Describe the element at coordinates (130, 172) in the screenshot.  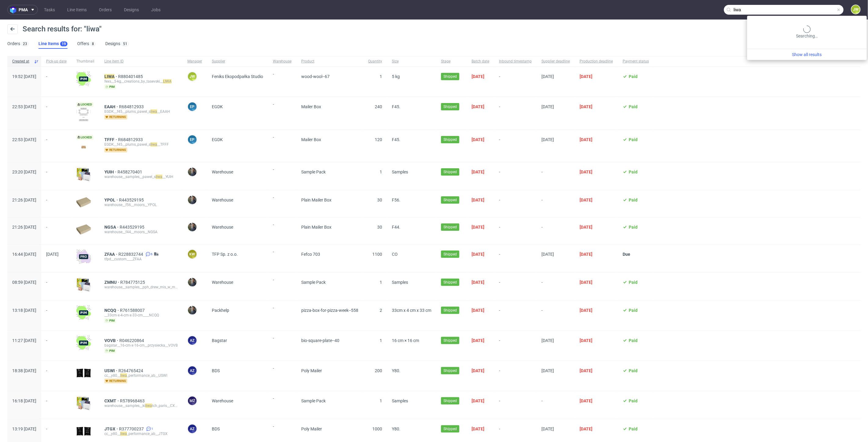
I see `span: R458270401` at that location.